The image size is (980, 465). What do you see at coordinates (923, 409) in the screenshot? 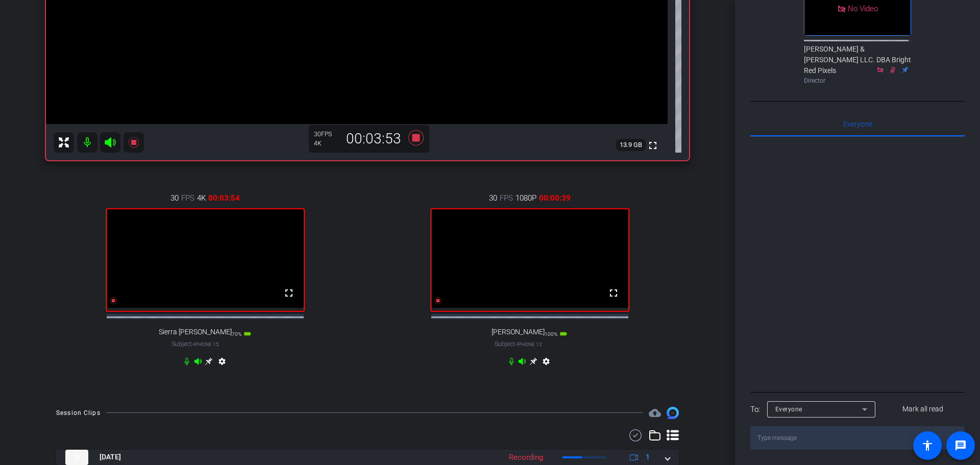
I see `span: Mark all read` at bounding box center [923, 409].